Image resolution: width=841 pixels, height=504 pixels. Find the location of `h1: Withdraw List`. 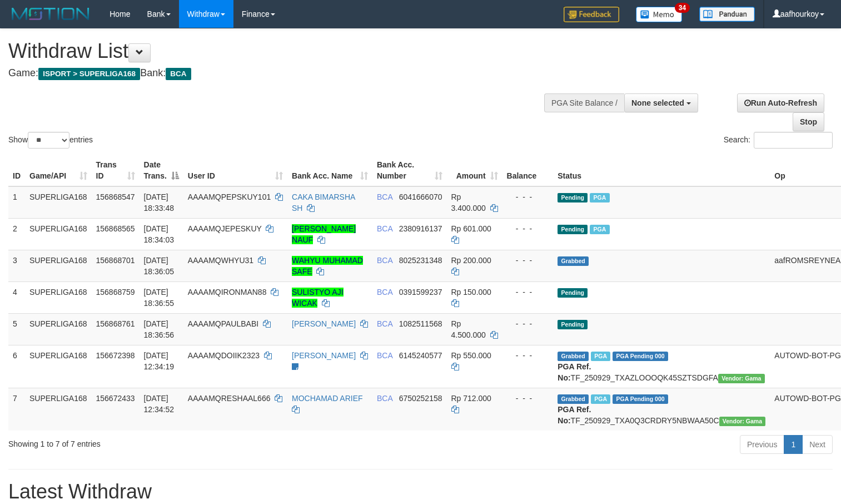

h1: Withdraw List is located at coordinates (279, 51).